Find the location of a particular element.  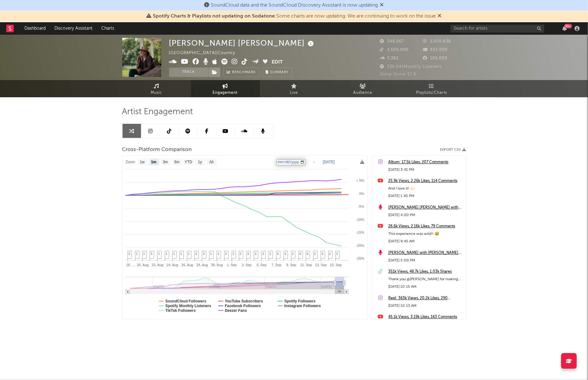

a: 351k Views, 48.7k Likes, 1.03k Shares is located at coordinates (426, 271).